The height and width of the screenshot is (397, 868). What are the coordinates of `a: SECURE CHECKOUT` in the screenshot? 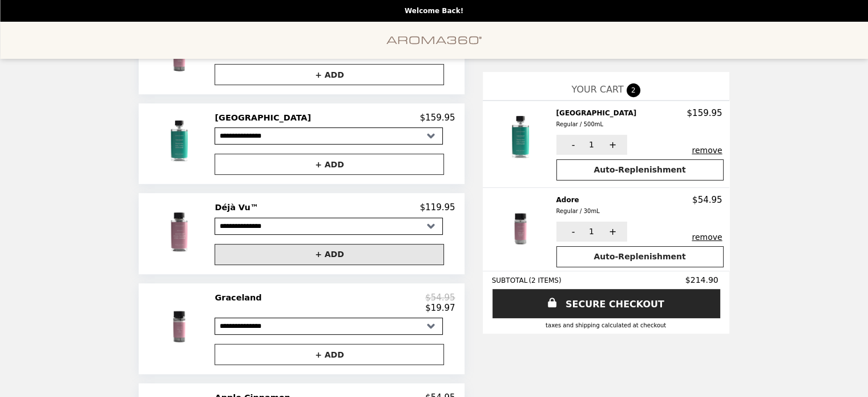 It's located at (606, 303).